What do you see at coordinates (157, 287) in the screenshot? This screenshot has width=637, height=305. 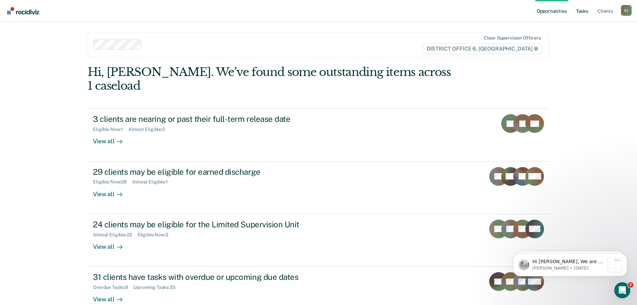 I see `div: Upcoming Tasks : 35` at bounding box center [157, 287].